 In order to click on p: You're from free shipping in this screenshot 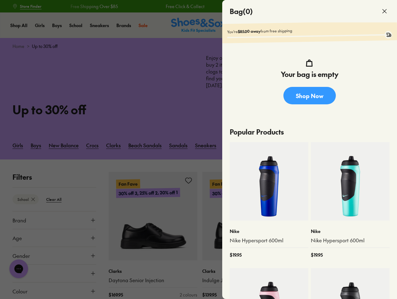, I will do `click(309, 30)`.